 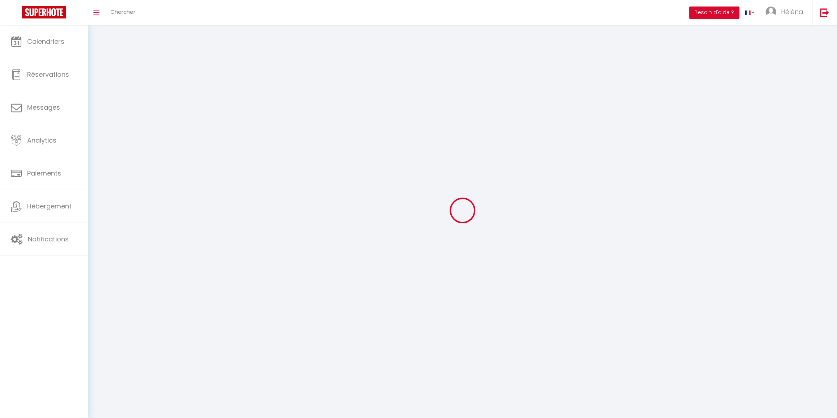 I want to click on span: Hébergement, so click(x=49, y=206).